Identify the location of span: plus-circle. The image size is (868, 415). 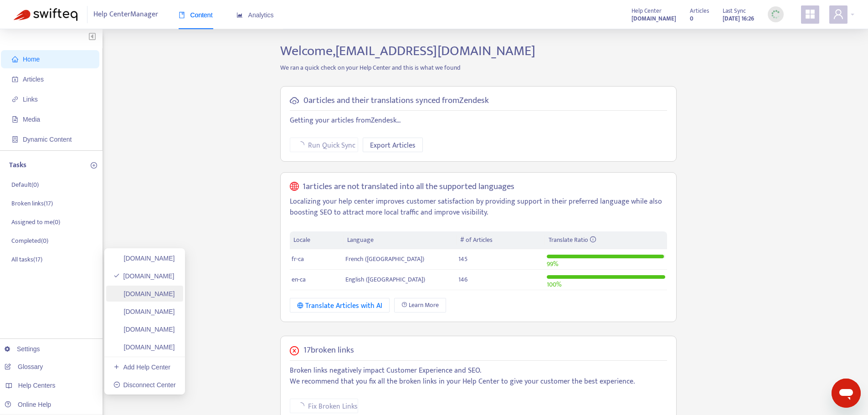
(94, 165).